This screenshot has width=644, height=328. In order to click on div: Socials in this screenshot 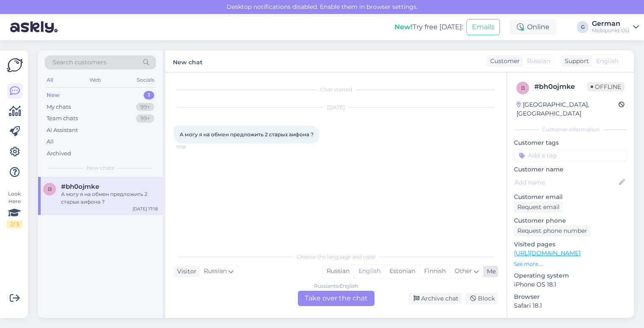, I will do `click(145, 80)`.